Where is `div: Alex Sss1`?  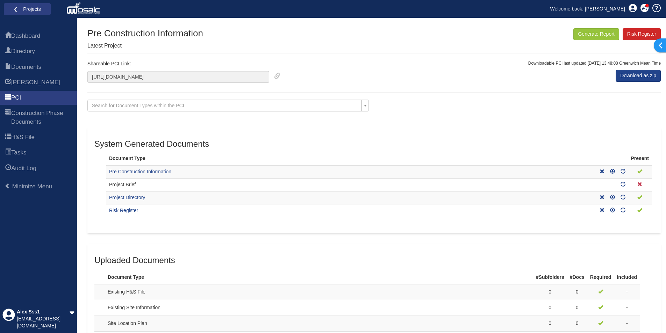
div: Alex Sss1 is located at coordinates (43, 312).